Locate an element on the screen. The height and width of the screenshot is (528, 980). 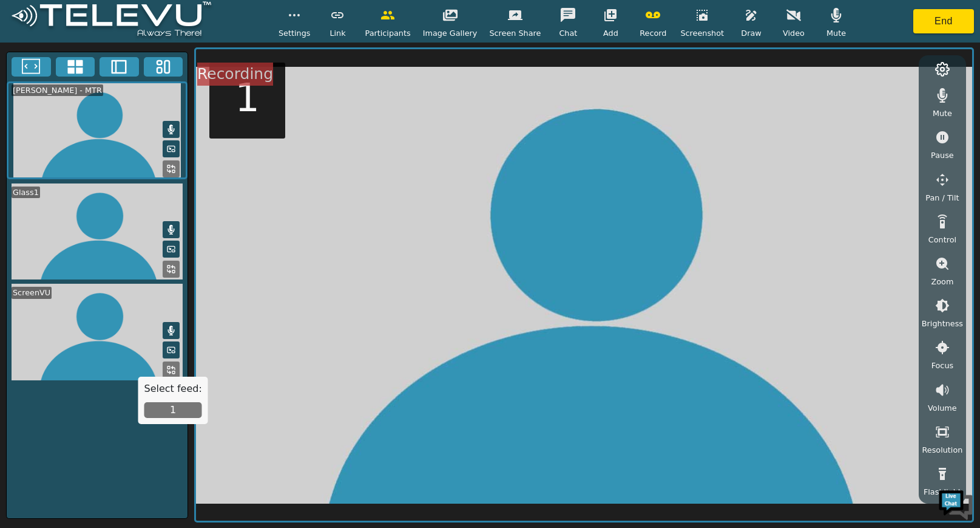
h5: Select feed: is located at coordinates (173, 388).